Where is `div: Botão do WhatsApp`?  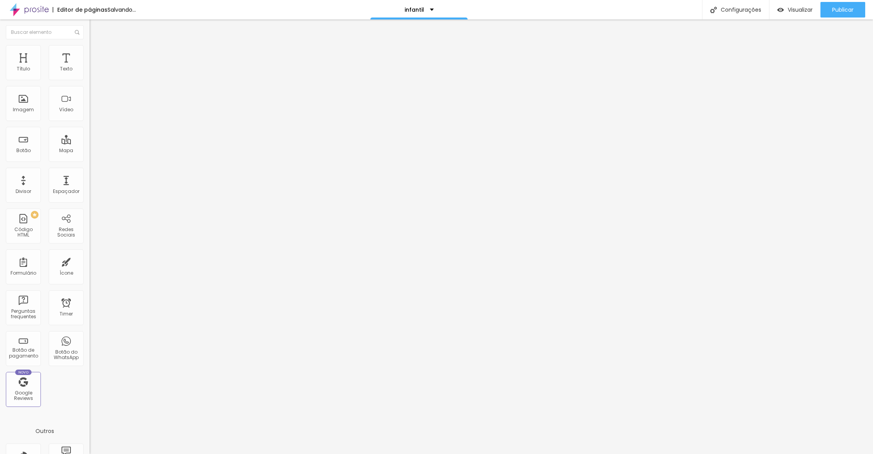
div: Botão do WhatsApp is located at coordinates (66, 355).